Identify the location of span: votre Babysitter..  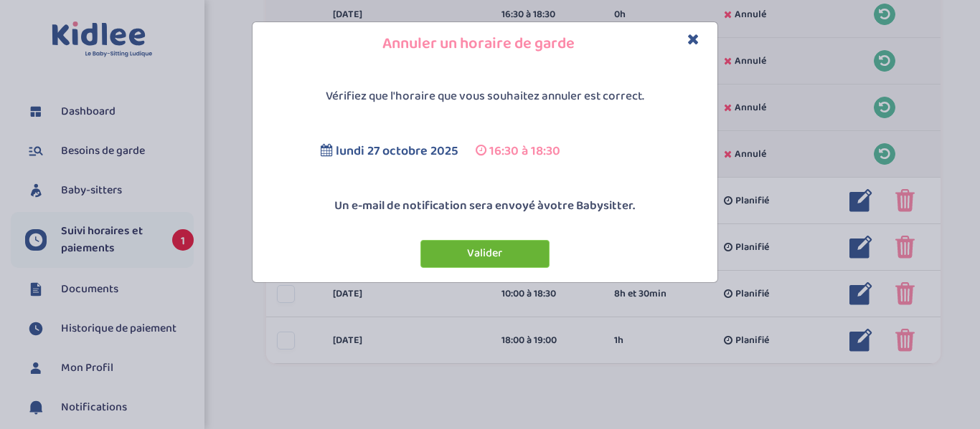
(589, 206).